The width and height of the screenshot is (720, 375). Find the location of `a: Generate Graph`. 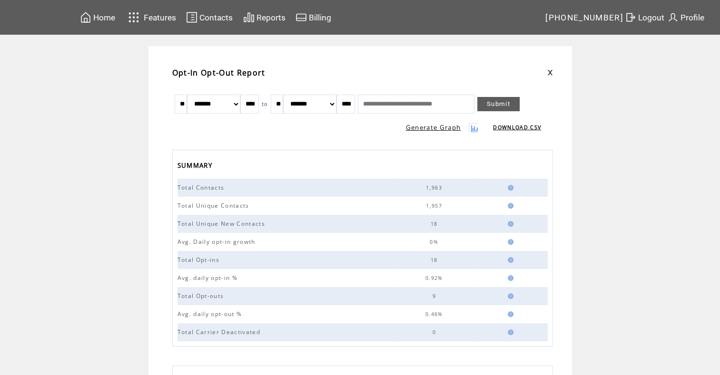

a: Generate Graph is located at coordinates (434, 128).